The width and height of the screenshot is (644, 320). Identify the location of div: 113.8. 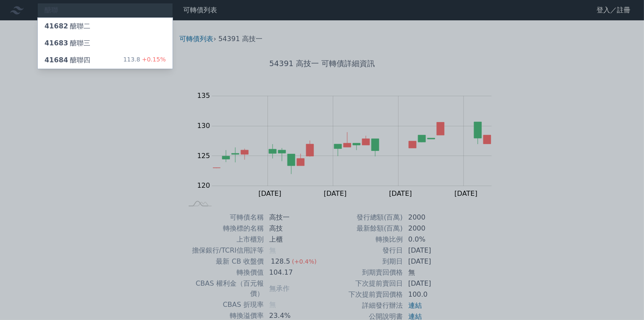
(145, 60).